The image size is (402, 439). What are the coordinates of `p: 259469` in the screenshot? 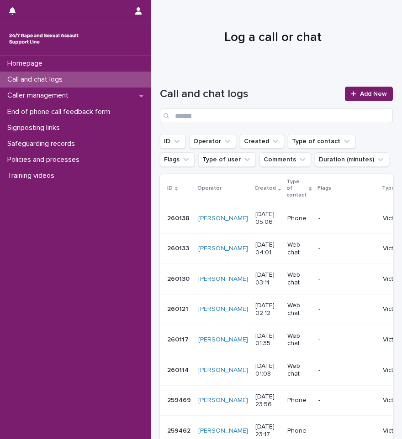 It's located at (180, 400).